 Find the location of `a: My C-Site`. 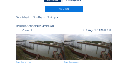

a: My C-Site is located at coordinates (64, 9).